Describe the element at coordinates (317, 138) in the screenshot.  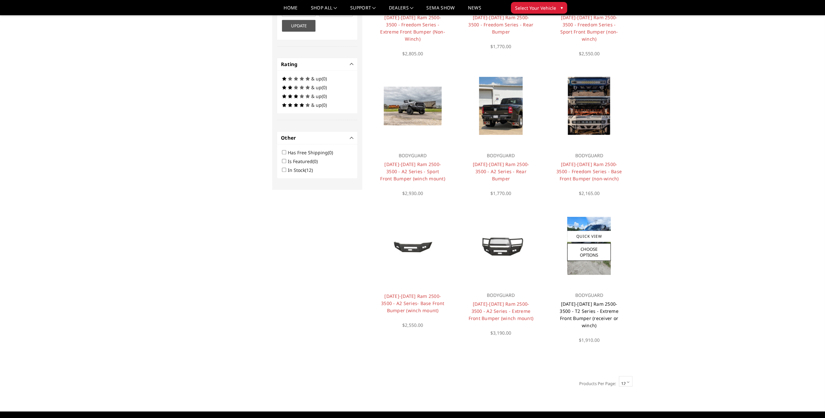
I see `h4: Other` at that location.